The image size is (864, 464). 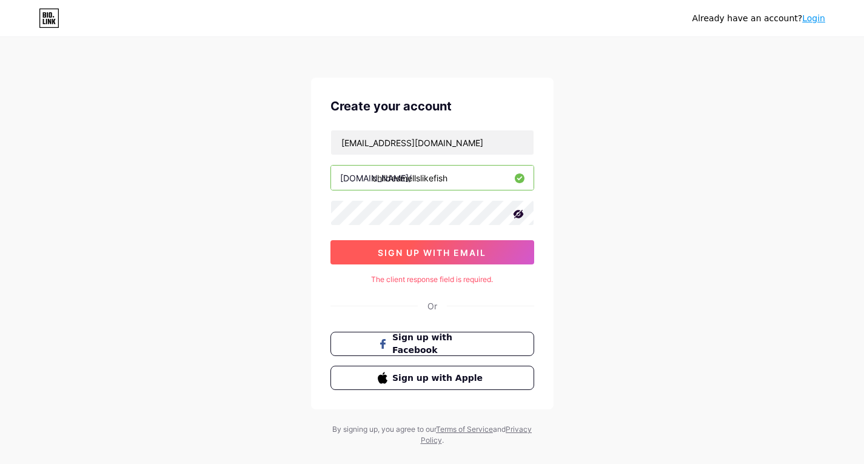 I want to click on span: Sign up with Apple, so click(x=439, y=378).